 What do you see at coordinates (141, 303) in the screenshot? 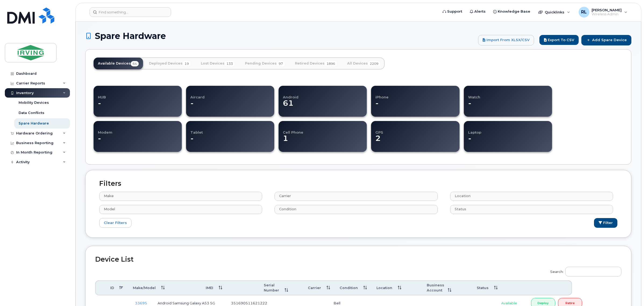
I see `a: 33695` at bounding box center [141, 303].